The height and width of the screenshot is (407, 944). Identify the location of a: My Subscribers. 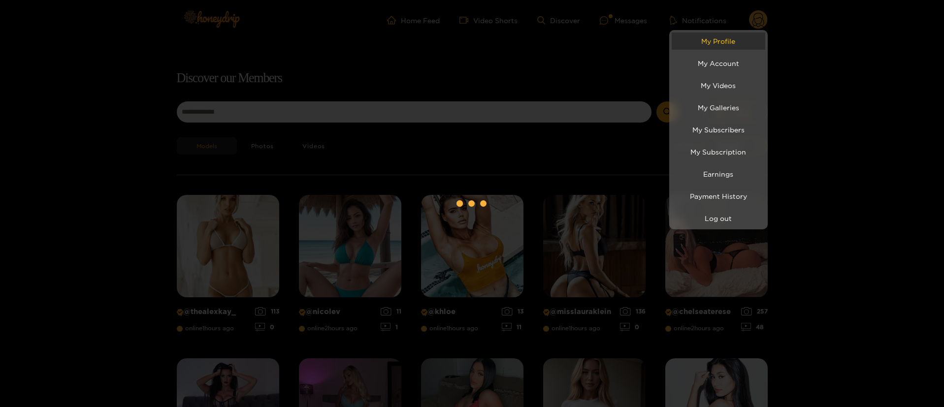
(718, 129).